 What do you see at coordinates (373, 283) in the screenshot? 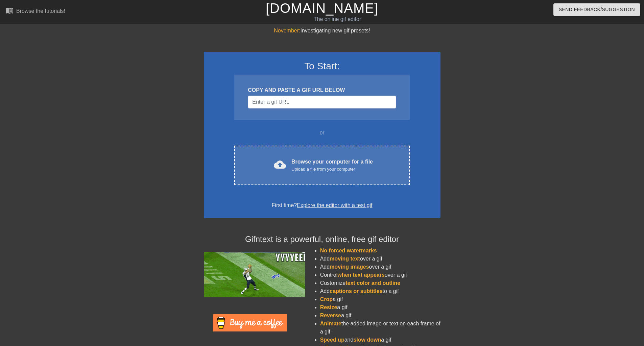
I see `span: text color and outline` at bounding box center [373, 283].